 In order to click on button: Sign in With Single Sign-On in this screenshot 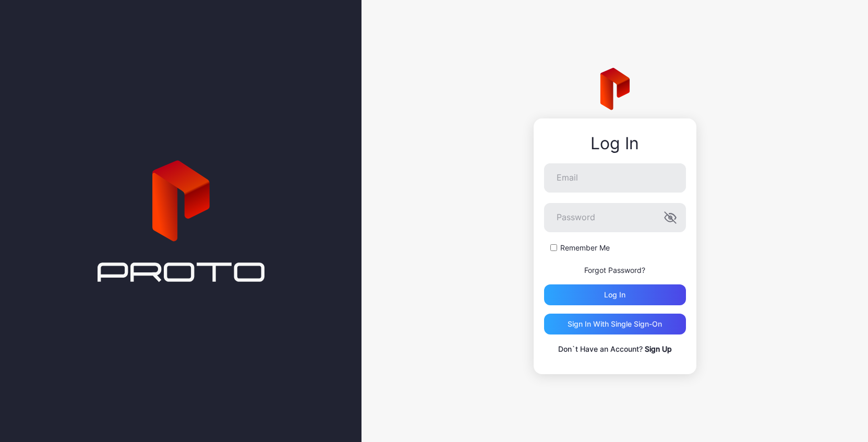, I will do `click(615, 324)`.